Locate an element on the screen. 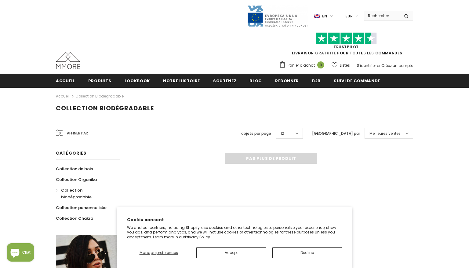 The image size is (469, 268). a: soutenez is located at coordinates (225, 80).